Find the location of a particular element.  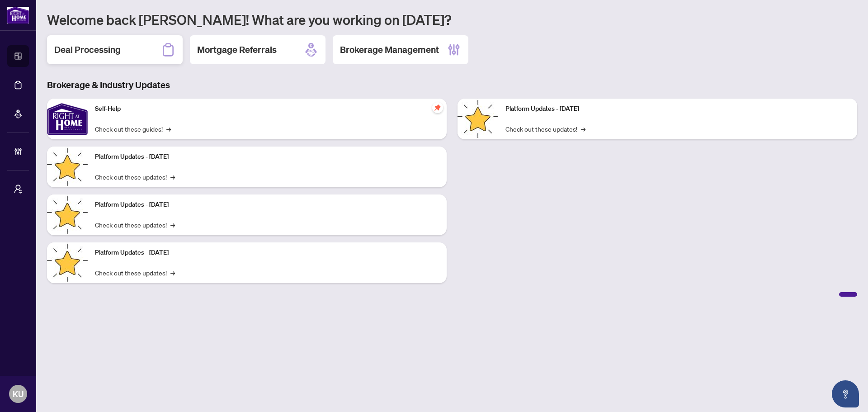

span: KU is located at coordinates (18, 394).